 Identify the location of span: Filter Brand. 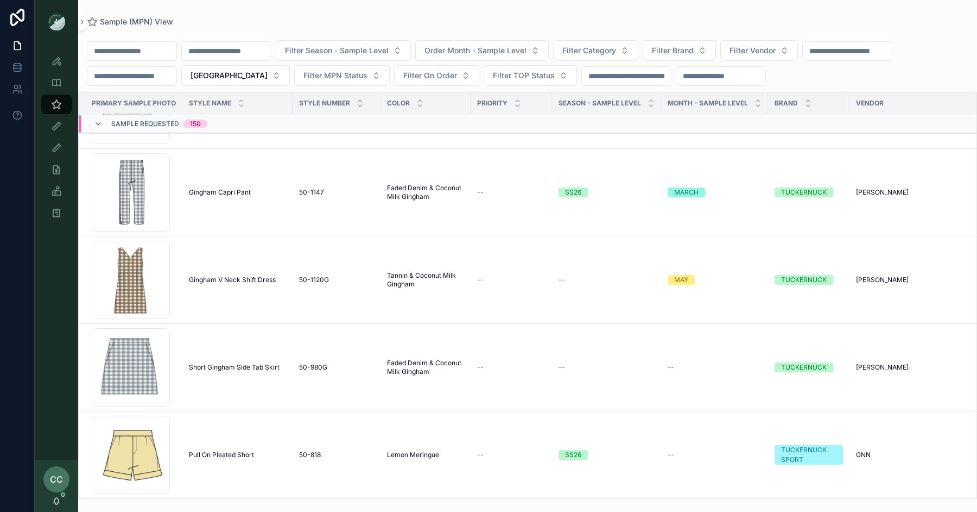
(673, 51).